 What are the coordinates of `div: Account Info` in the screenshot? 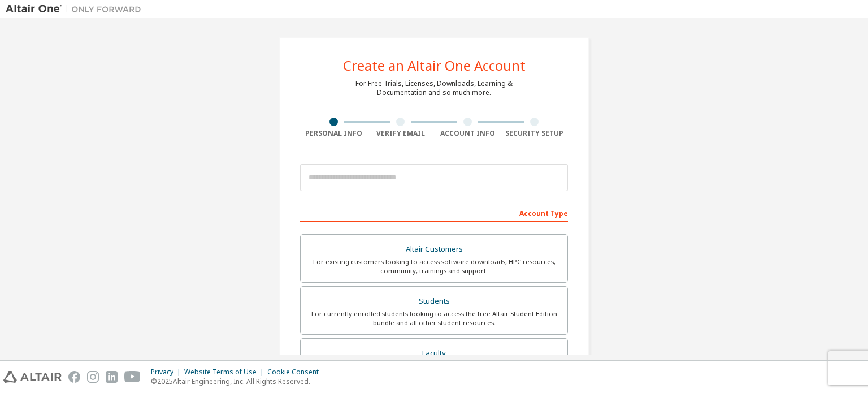 It's located at (467, 134).